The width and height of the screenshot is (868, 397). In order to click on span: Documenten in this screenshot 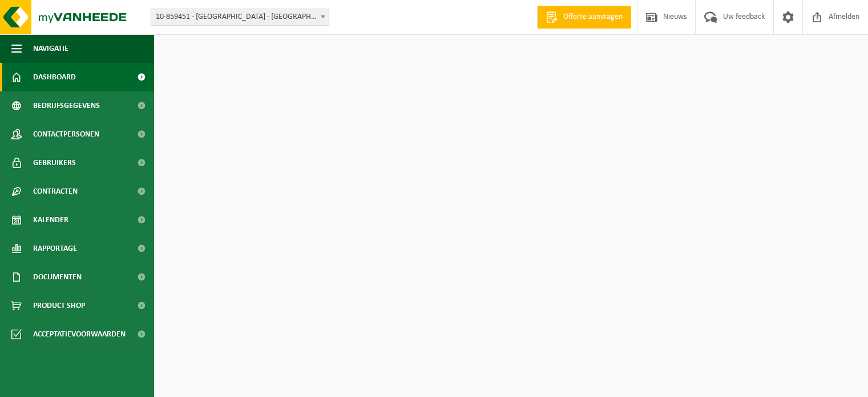, I will do `click(57, 277)`.